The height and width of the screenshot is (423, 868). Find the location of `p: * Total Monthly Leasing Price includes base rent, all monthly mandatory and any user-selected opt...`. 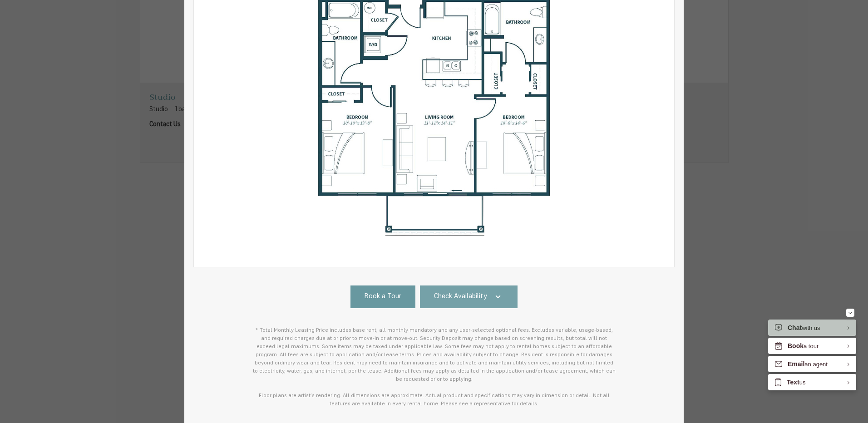

p: * Total Monthly Leasing Price includes base rent, all monthly mandatory and any user-selected opt... is located at coordinates (434, 367).